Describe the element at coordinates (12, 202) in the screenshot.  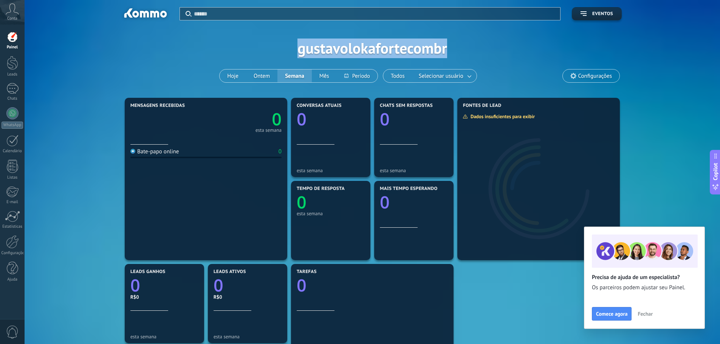
I see `div: E-mail` at that location.